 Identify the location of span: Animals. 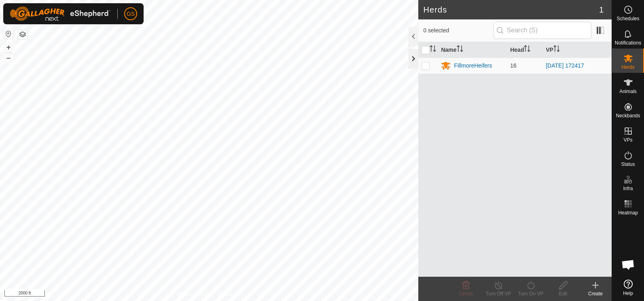
(628, 91).